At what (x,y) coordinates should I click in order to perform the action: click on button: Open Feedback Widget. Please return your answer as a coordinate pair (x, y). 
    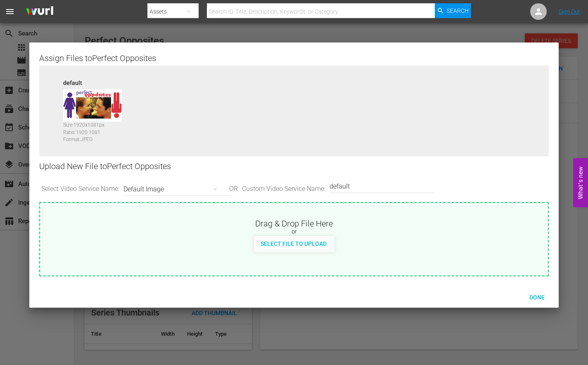
    Looking at the image, I should click on (580, 182).